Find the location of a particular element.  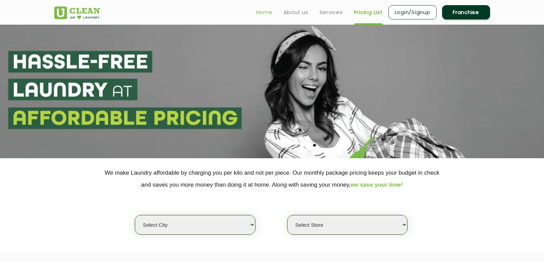

img: UClean Laundry and Dry Cleaning is located at coordinates (77, 13).